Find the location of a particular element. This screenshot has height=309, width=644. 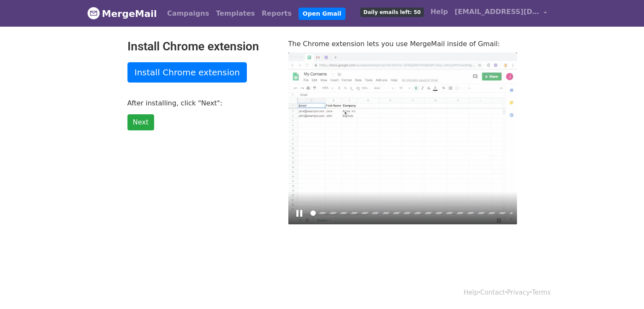

button: Play is located at coordinates (299, 213).